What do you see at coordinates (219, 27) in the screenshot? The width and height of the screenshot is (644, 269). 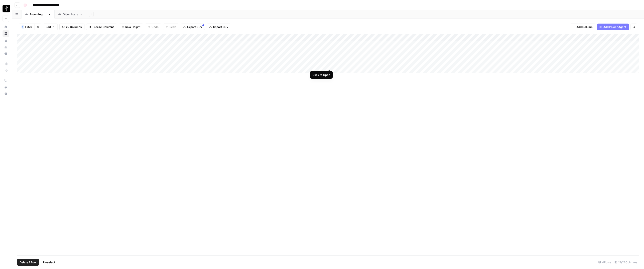 I see `button: Import CSV` at bounding box center [219, 27].